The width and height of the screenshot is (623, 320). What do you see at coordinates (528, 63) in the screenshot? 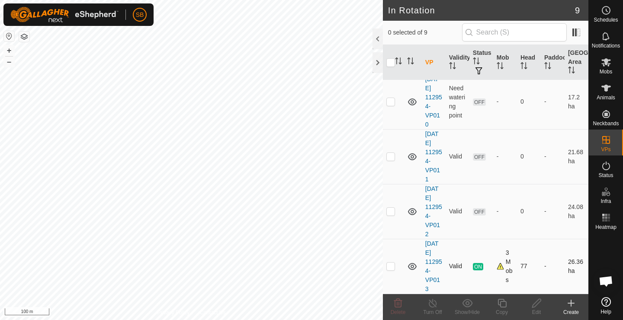
I see `th: Head` at bounding box center [528, 63].